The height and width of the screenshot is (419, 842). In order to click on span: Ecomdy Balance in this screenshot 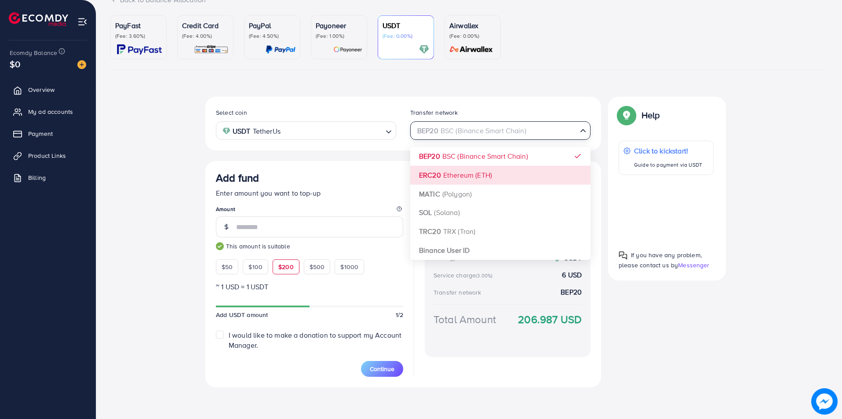, I will do `click(33, 53)`.